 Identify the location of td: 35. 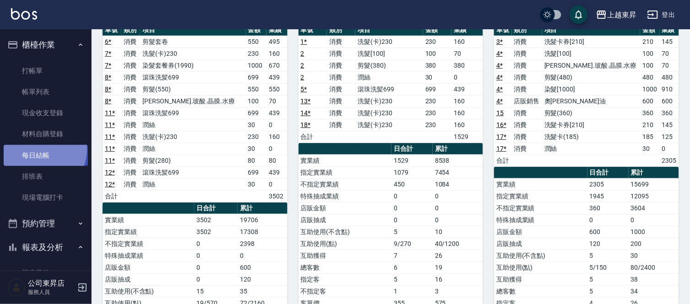
(262, 292).